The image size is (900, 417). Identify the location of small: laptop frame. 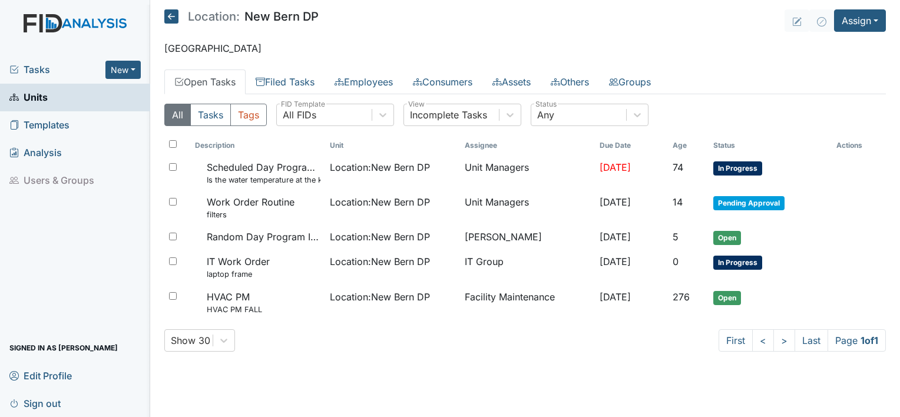
(238, 274).